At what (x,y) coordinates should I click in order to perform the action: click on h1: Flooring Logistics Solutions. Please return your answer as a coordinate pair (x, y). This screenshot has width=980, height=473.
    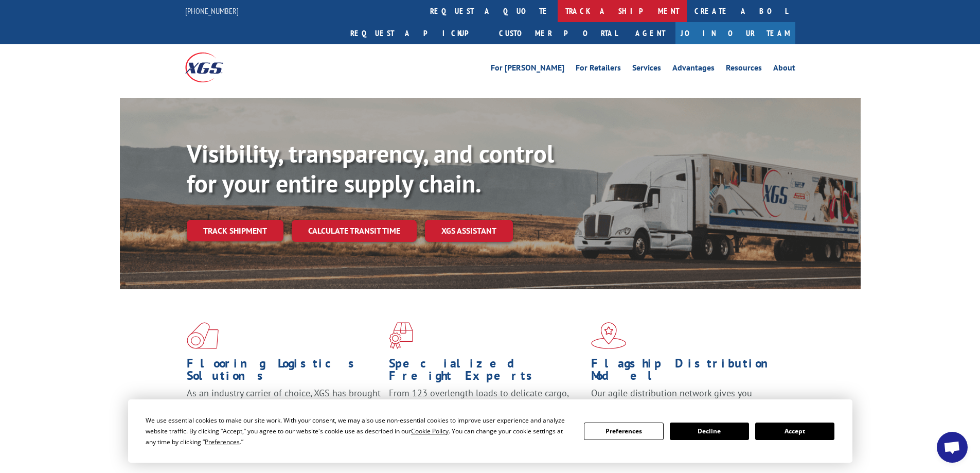
    Looking at the image, I should click on (283, 372).